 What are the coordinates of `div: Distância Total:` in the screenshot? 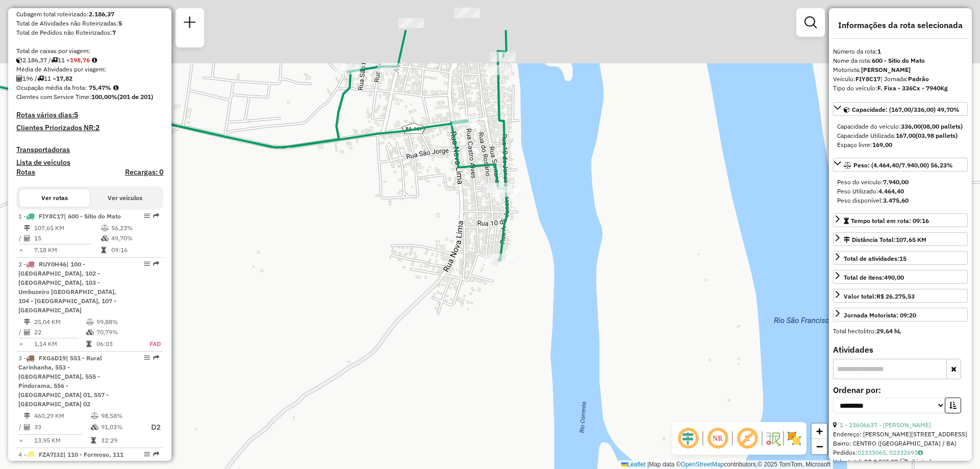 It's located at (885, 240).